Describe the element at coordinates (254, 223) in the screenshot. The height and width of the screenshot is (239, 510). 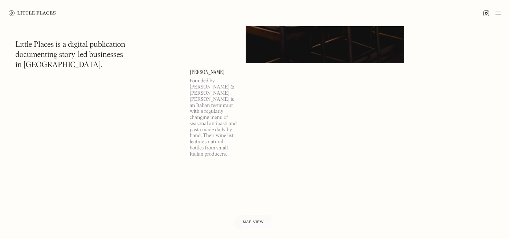
I see `a: Map view` at that location.